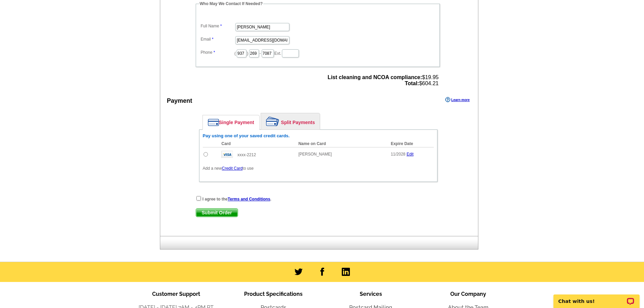 Image resolution: width=644 pixels, height=308 pixels. Describe the element at coordinates (218, 26) in the screenshot. I see `label: Full Name` at that location.